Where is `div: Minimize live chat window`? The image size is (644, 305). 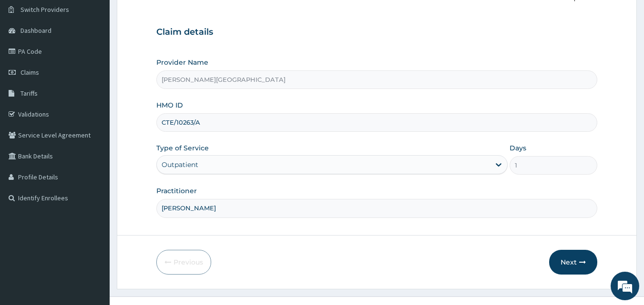 div: Minimize live chat window is located at coordinates (168, 16).